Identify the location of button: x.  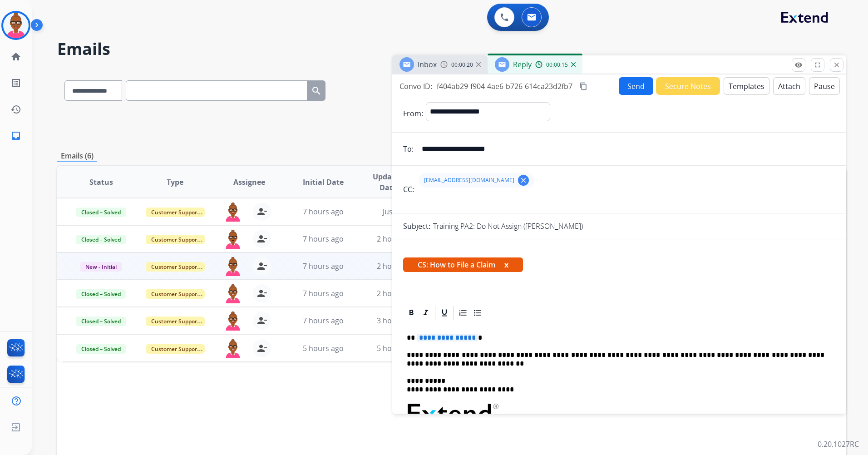
(506, 265).